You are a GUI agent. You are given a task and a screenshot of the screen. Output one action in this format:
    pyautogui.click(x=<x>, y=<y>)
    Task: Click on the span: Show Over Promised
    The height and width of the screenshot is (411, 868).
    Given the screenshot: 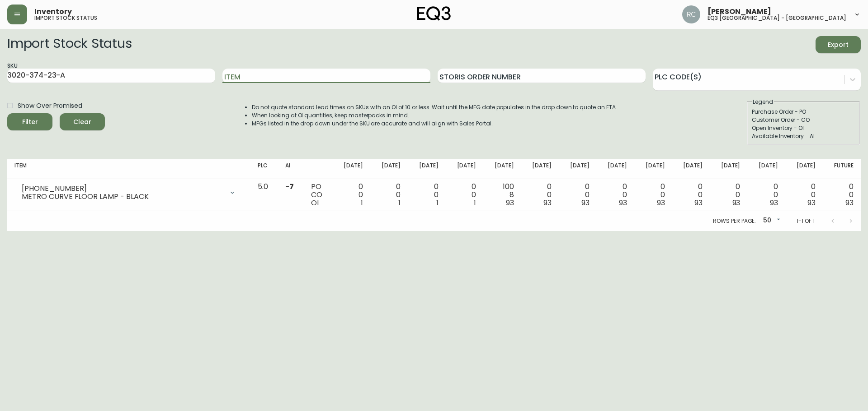 What is the action you would take?
    pyautogui.click(x=50, y=106)
    